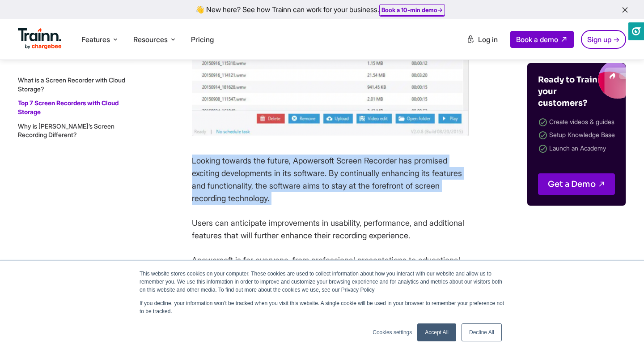 This screenshot has width=644, height=353. I want to click on a: Decline All, so click(482, 332).